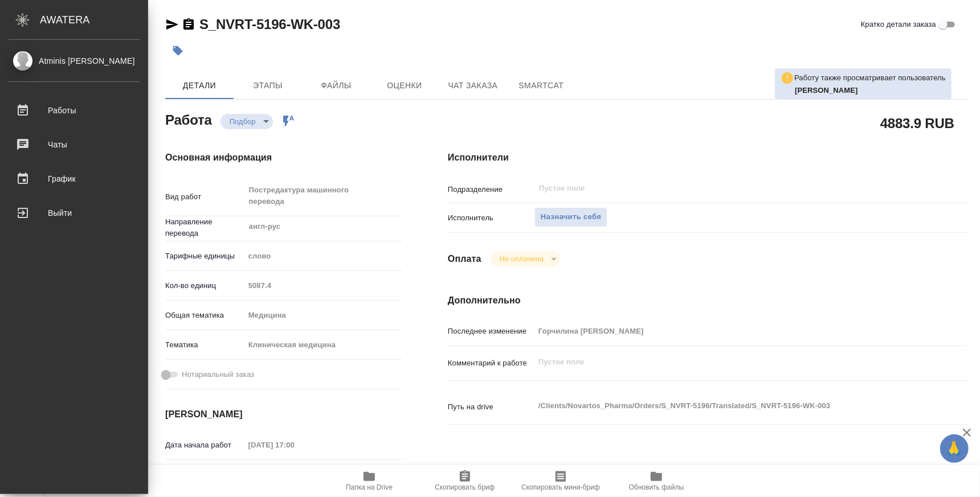  Describe the element at coordinates (899, 24) in the screenshot. I see `span: Кратко детали заказа` at that location.